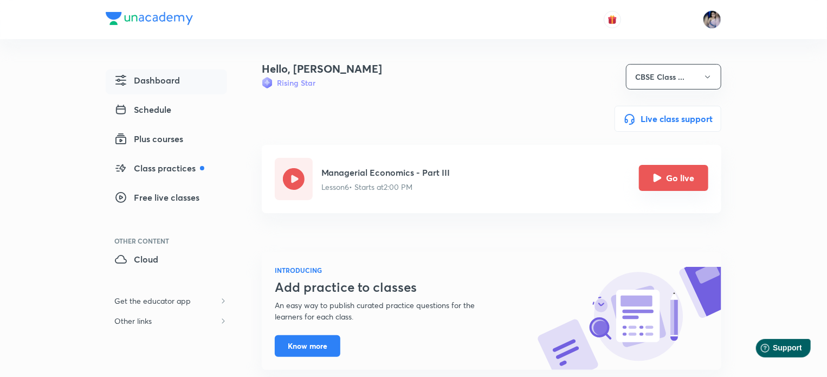 This screenshot has width=827, height=377. What do you see at coordinates (629, 318) in the screenshot?
I see `img: know-more` at bounding box center [629, 318].